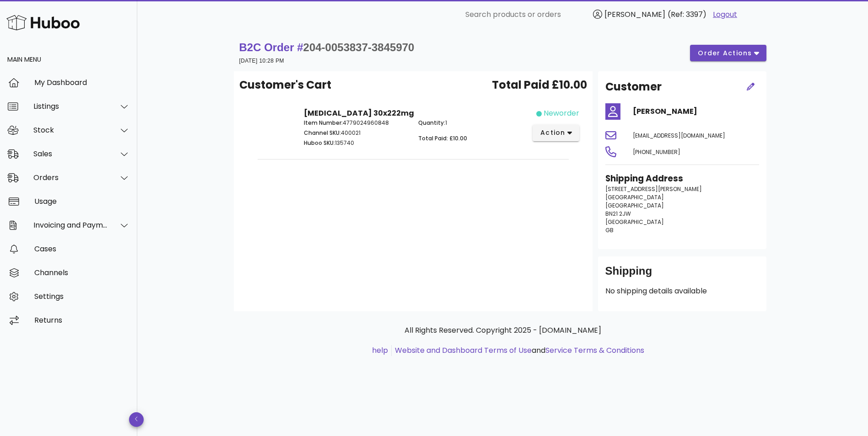 The height and width of the screenshot is (436, 868). What do you see at coordinates (43, 22) in the screenshot?
I see `img: Huboo Logo` at bounding box center [43, 22].